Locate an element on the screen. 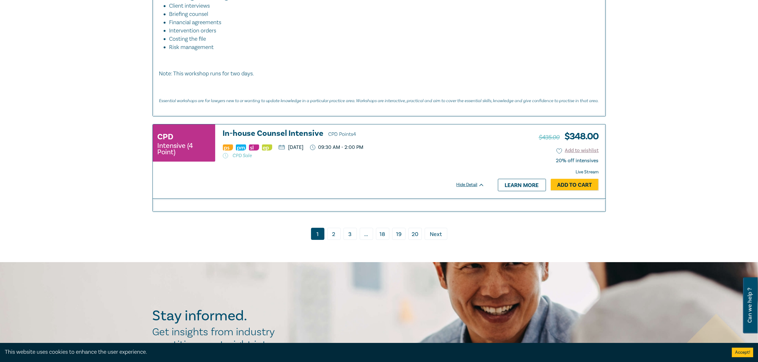  div: 20% off intensives is located at coordinates (578, 161).